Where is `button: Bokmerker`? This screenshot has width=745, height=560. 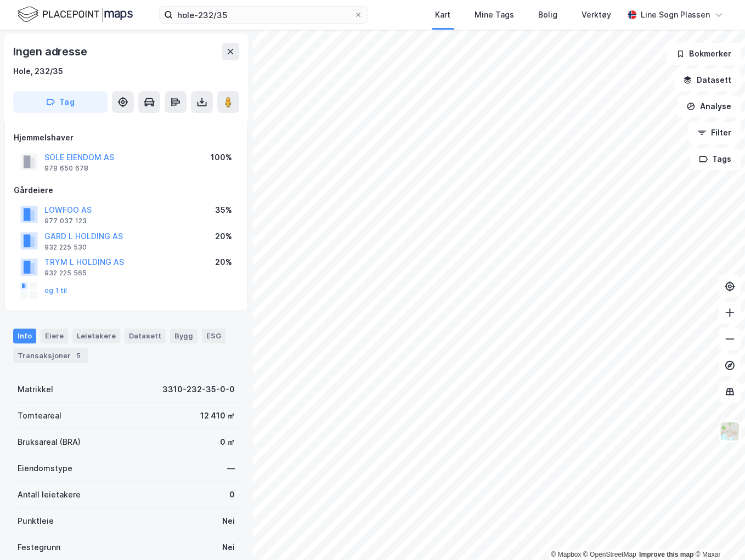
button: Bokmerker is located at coordinates (704, 54).